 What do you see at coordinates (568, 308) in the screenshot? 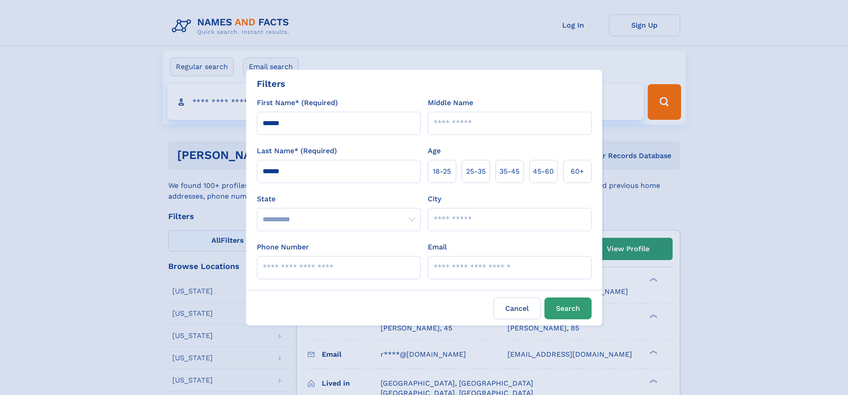
I see `button: Search` at bounding box center [568, 308].